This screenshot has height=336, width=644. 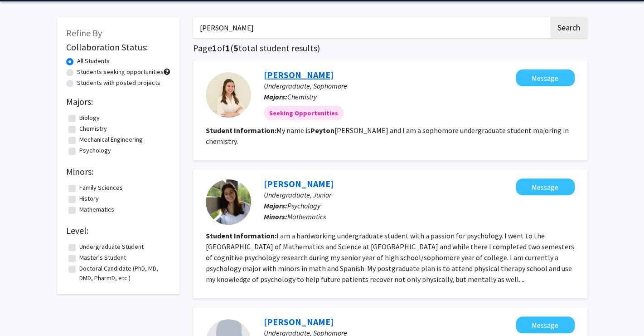 I want to click on h2: Collaboration Status:, so click(x=118, y=47).